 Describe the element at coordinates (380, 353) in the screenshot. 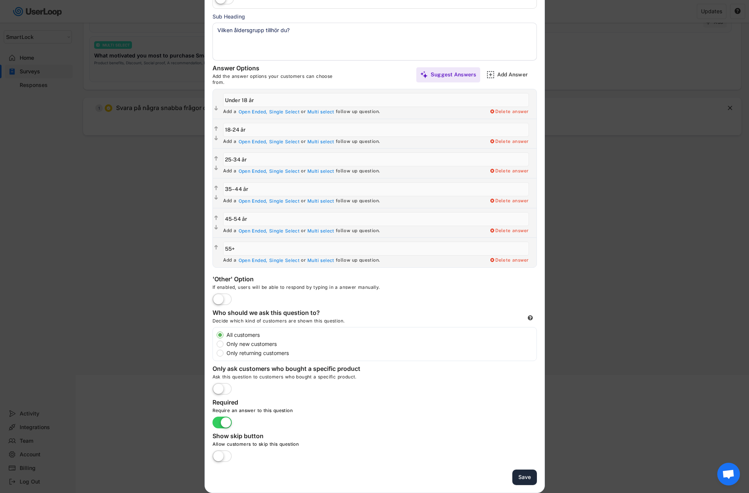

I see `label: Only returning customers` at that location.